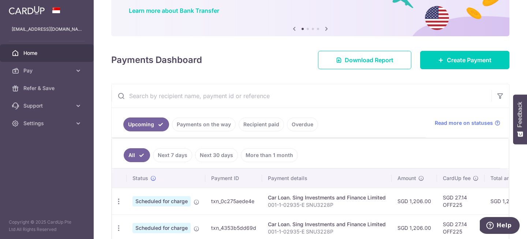 This screenshot has width=527, height=239. I want to click on span: Settings, so click(48, 123).